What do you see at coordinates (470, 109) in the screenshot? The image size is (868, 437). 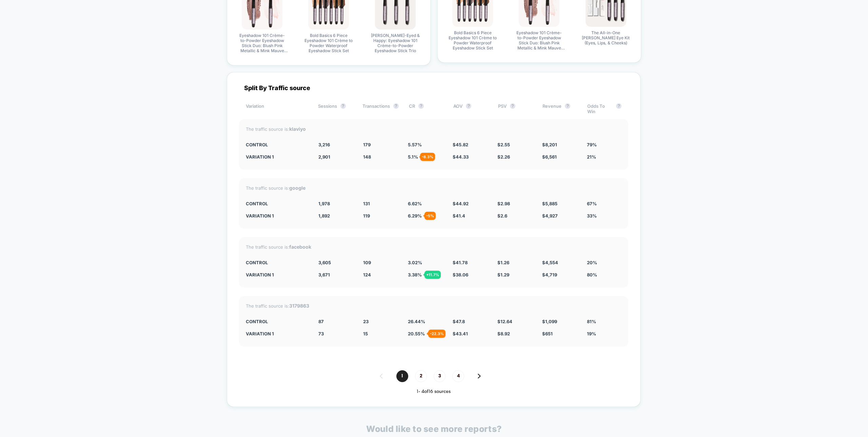 I see `div: AOV` at bounding box center [470, 109].